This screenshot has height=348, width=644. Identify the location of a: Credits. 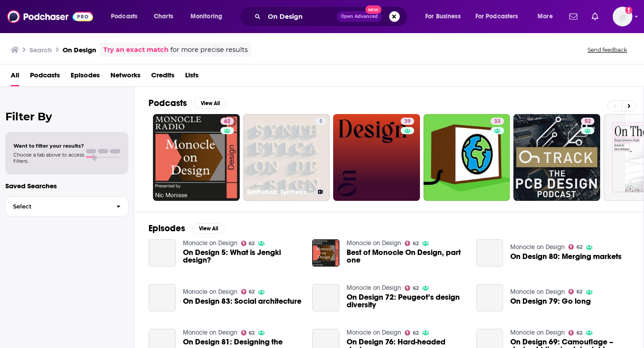
(163, 77).